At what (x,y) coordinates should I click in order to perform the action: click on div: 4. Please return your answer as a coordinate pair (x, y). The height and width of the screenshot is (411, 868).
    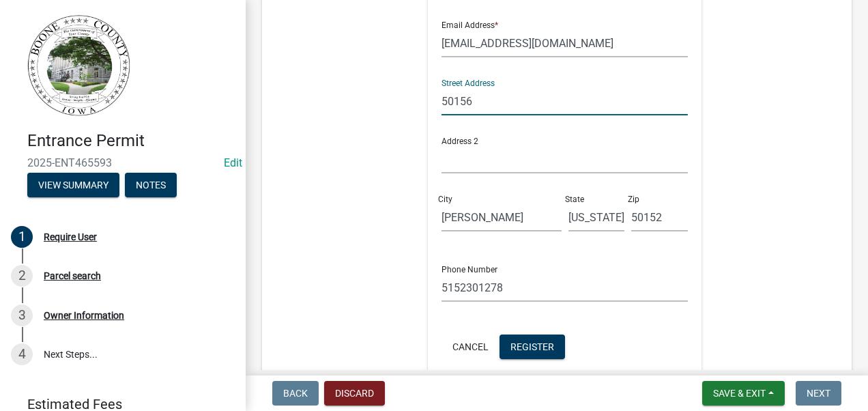
    Looking at the image, I should click on (22, 354).